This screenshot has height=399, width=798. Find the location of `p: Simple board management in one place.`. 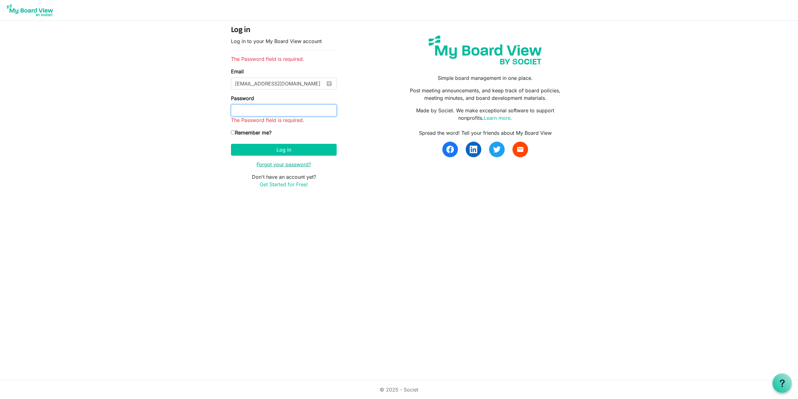

p: Simple board management in one place. is located at coordinates (485, 78).